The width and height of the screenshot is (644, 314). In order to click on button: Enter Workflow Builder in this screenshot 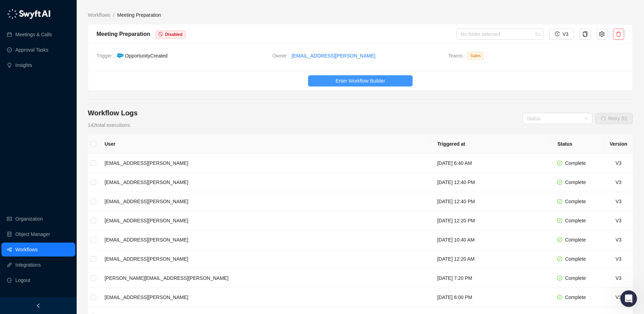, I will do `click(360, 81)`.